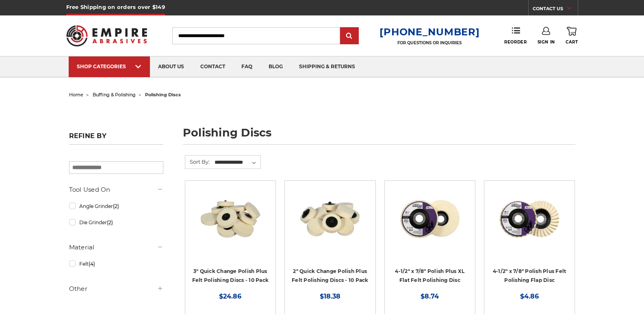  Describe the element at coordinates (116, 138) in the screenshot. I see `h5: Refine by` at that location.